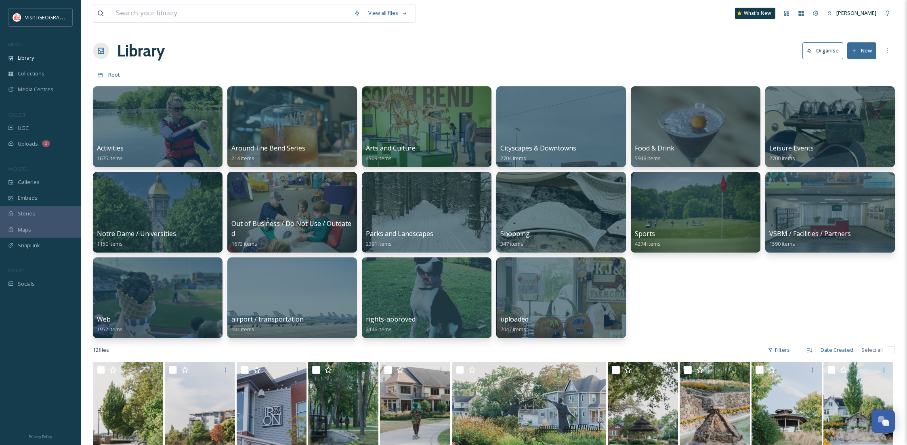 The image size is (907, 445). I want to click on span: 2704 items, so click(513, 158).